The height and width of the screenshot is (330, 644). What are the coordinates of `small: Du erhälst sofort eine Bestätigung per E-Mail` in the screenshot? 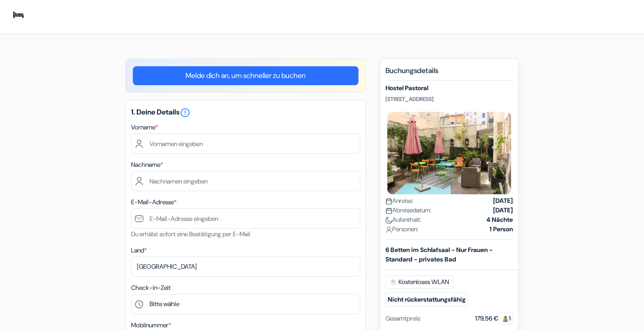 It's located at (190, 234).